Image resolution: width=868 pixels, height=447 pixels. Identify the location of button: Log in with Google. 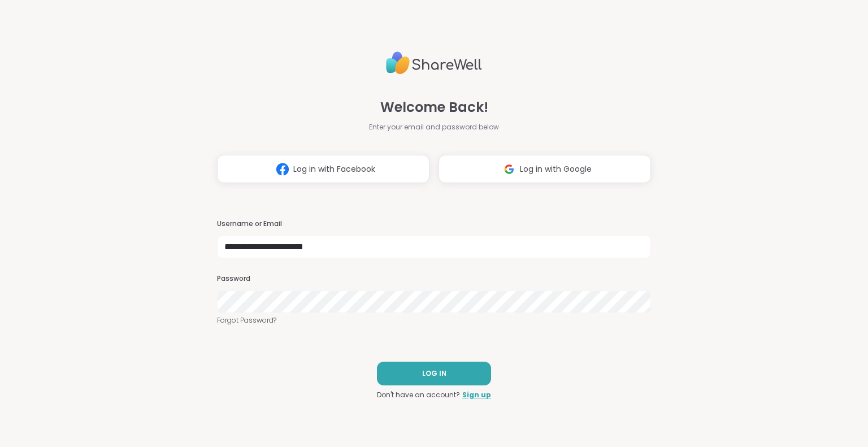
(545, 169).